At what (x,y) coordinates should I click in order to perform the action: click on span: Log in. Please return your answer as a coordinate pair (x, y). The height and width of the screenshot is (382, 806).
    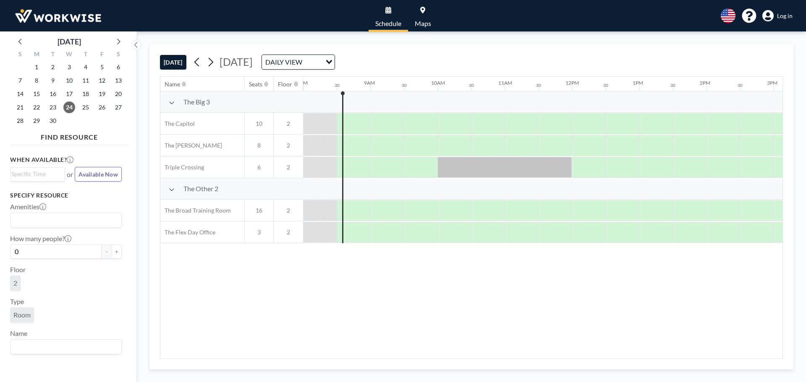
    Looking at the image, I should click on (784, 16).